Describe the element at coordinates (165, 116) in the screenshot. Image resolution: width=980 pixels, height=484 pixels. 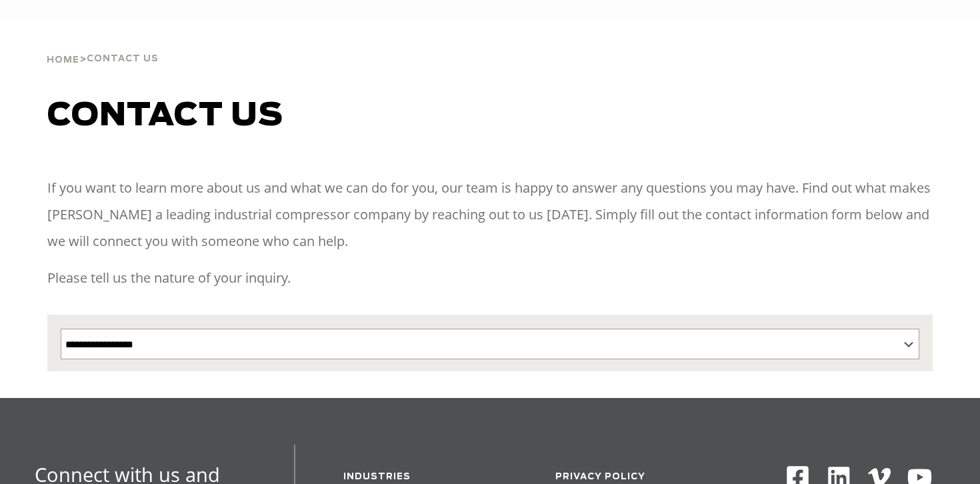
I see `span: Contact us` at that location.